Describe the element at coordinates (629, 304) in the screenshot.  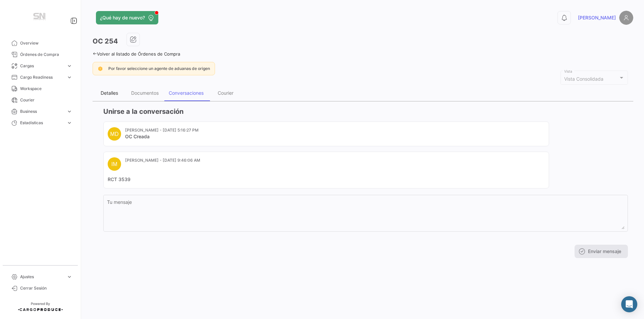
I see `div: Abrir Intercom Messenger` at that location.